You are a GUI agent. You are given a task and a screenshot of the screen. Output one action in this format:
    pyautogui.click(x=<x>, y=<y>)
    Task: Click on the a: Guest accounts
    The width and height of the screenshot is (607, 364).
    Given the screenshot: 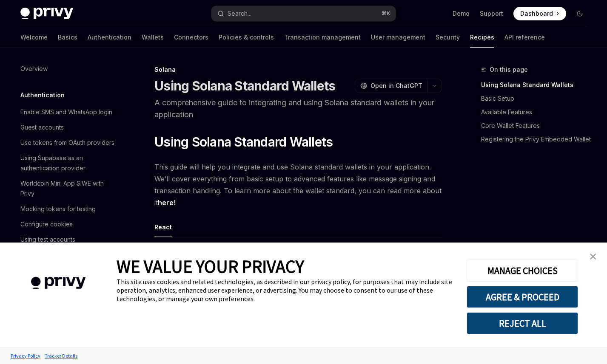 What is the action you would take?
    pyautogui.click(x=68, y=127)
    